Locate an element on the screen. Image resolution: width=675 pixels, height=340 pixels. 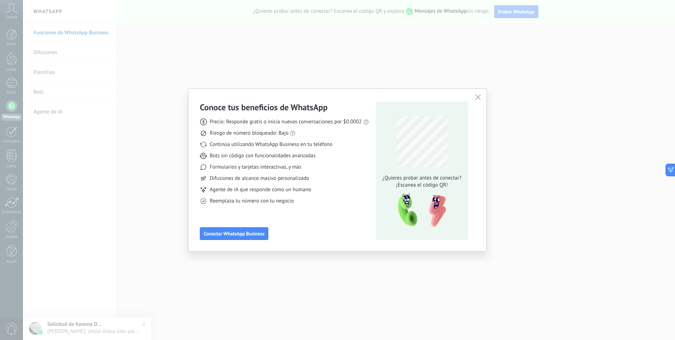
span: ¿Quieres probar antes de conectar? is located at coordinates (422, 178).